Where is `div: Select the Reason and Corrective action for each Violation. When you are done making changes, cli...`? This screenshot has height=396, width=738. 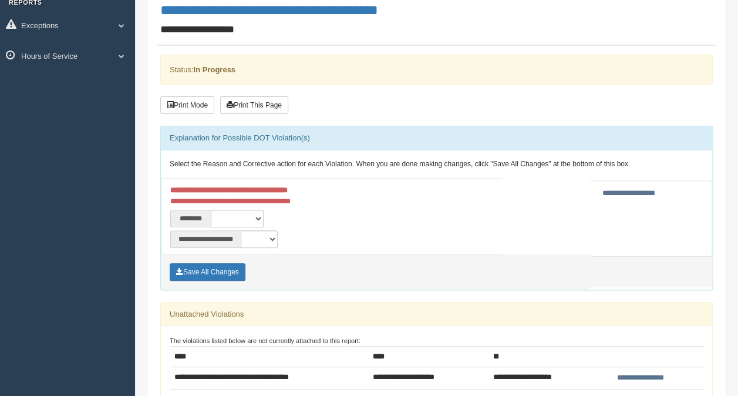 div: Select the Reason and Corrective action for each Violation. When you are done making changes, cli... is located at coordinates (436, 164).